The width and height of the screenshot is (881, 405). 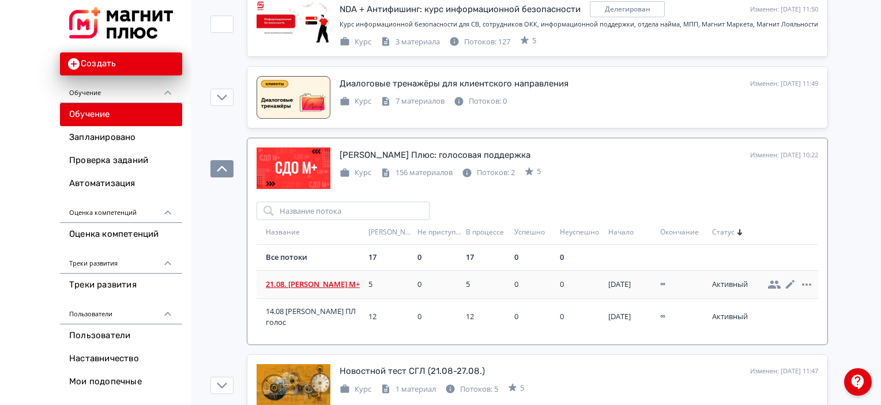 I want to click on div: 3 материала, so click(x=410, y=42).